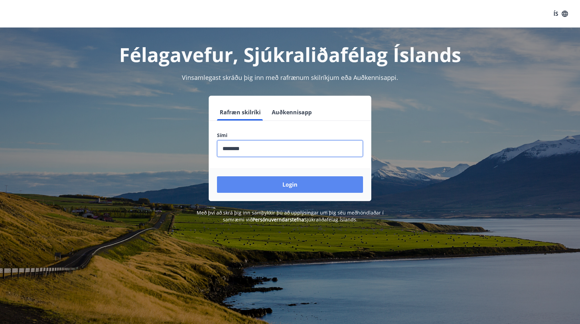  What do you see at coordinates (290, 216) in the screenshot?
I see `span: Með því að skrá þig inn samþykkir þú að upplýsingar um þig séu meðhöndlaðar í samræmi við Sjúkral...` at bounding box center [290, 216].